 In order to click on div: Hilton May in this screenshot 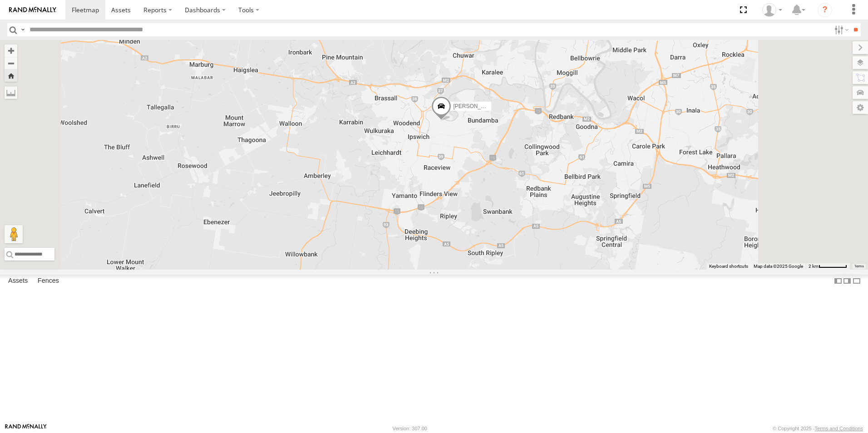, I will do `click(772, 10)`.